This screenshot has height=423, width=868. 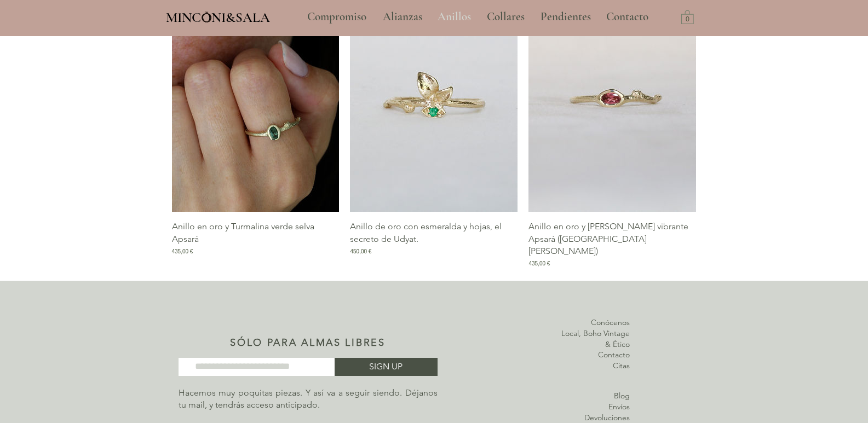 What do you see at coordinates (218, 16) in the screenshot?
I see `a: MINCONI&SALA` at bounding box center [218, 16].